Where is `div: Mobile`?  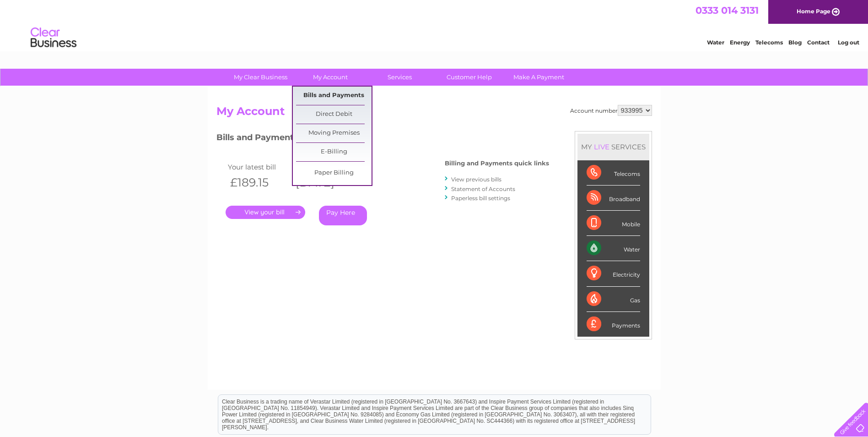
div: Mobile is located at coordinates (613, 223).